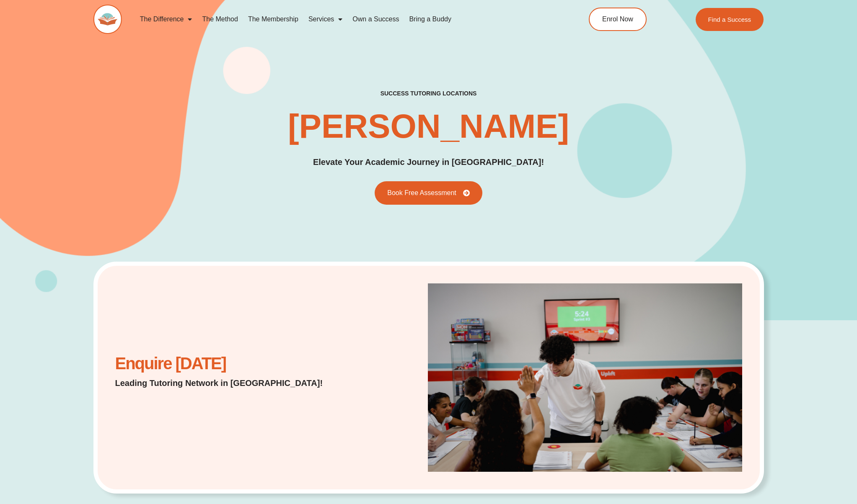  I want to click on span: Enrol Now, so click(617, 19).